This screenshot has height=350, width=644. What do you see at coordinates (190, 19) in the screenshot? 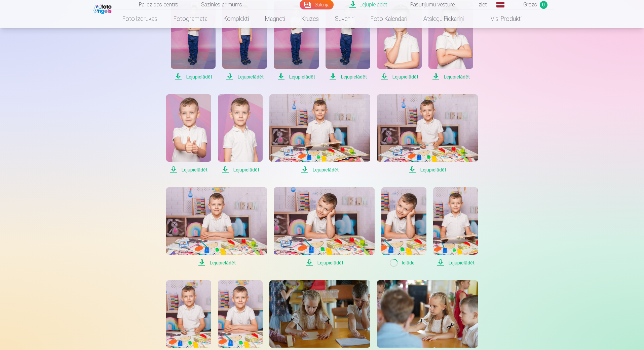
I see `a: Fotogrāmata` at bounding box center [190, 19].